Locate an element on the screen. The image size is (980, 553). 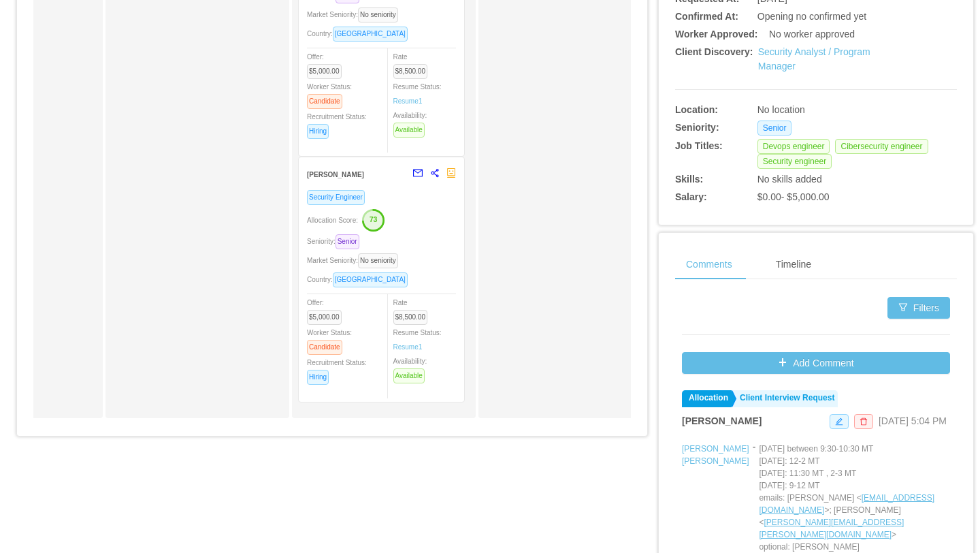
i: icon: delete is located at coordinates (864, 422).